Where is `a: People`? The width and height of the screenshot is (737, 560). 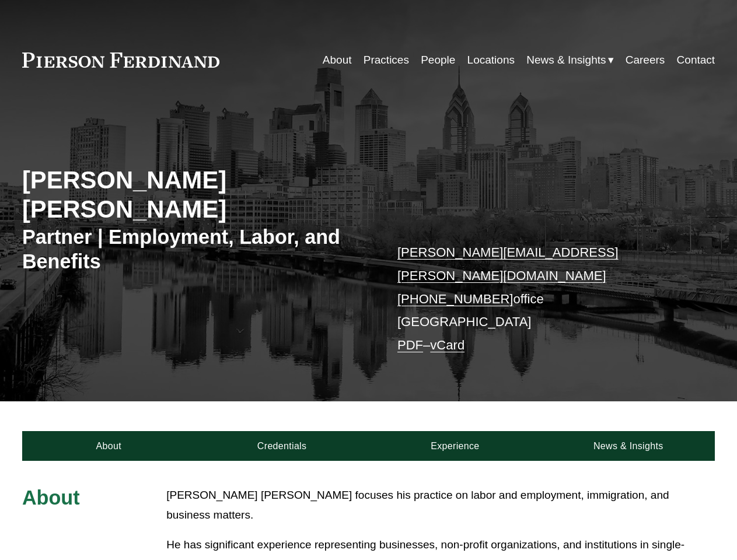
a: People is located at coordinates (438, 60).